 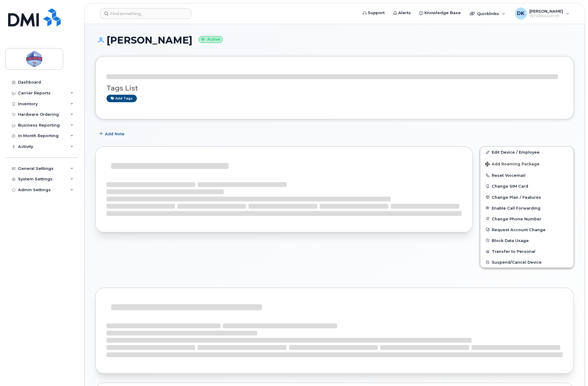 I want to click on span: Enable Call Forwarding, so click(x=516, y=208).